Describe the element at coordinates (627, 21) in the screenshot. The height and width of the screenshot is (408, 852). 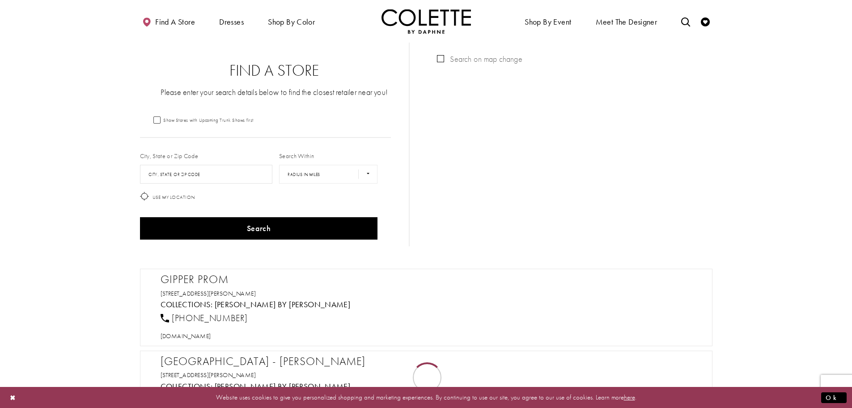
I see `a: Meet the designer` at that location.